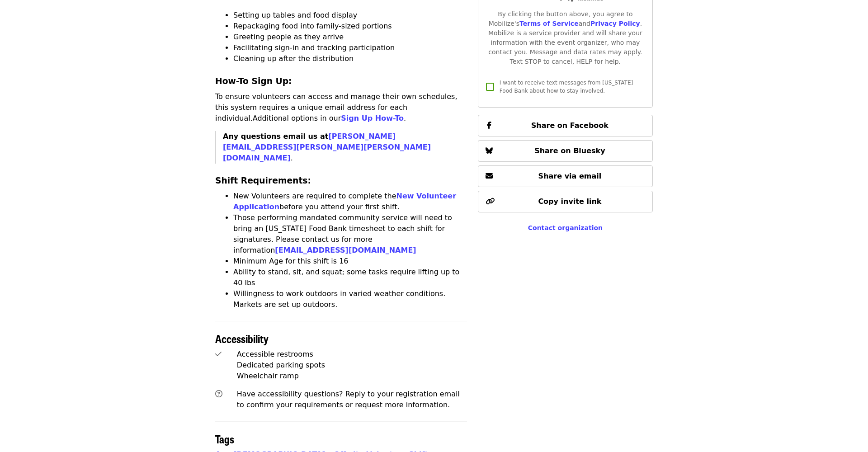 This screenshot has width=868, height=452. What do you see at coordinates (352, 365) in the screenshot?
I see `div: Dedicated parking spots` at bounding box center [352, 365].